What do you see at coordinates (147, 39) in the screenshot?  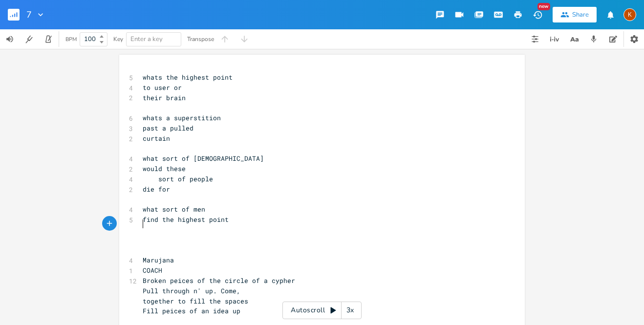 I see `span: Enter a key` at bounding box center [147, 39].